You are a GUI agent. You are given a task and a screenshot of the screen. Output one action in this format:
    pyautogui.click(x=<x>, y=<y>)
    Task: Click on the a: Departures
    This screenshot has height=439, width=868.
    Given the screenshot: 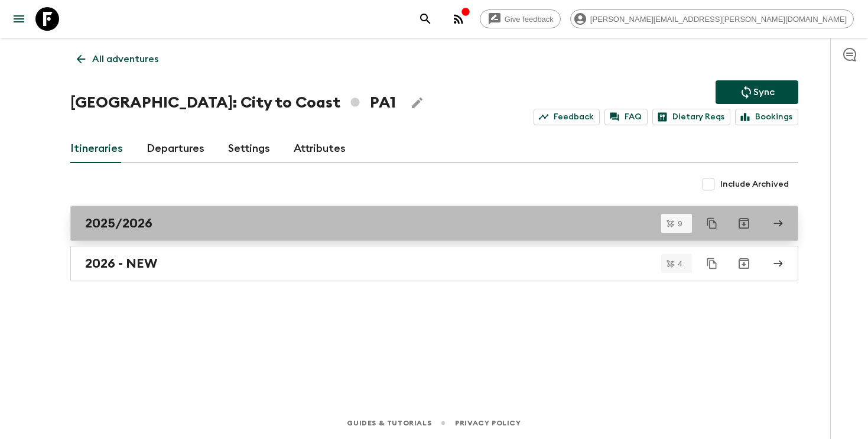 What is the action you would take?
    pyautogui.click(x=176, y=149)
    